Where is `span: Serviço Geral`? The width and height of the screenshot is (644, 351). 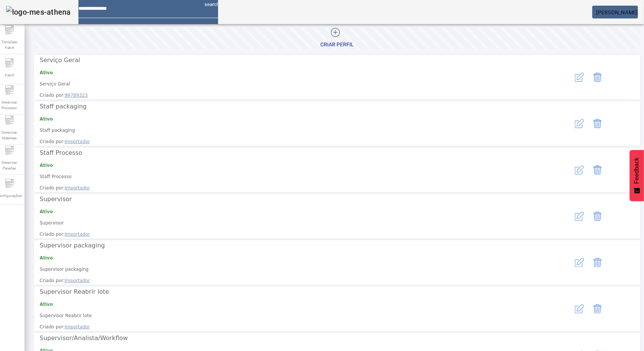
span: Serviço Geral is located at coordinates (60, 60).